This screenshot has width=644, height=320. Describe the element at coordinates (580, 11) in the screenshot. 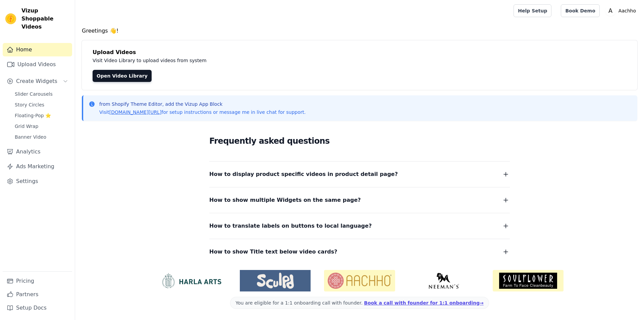

I see `a: Book Demo` at that location.